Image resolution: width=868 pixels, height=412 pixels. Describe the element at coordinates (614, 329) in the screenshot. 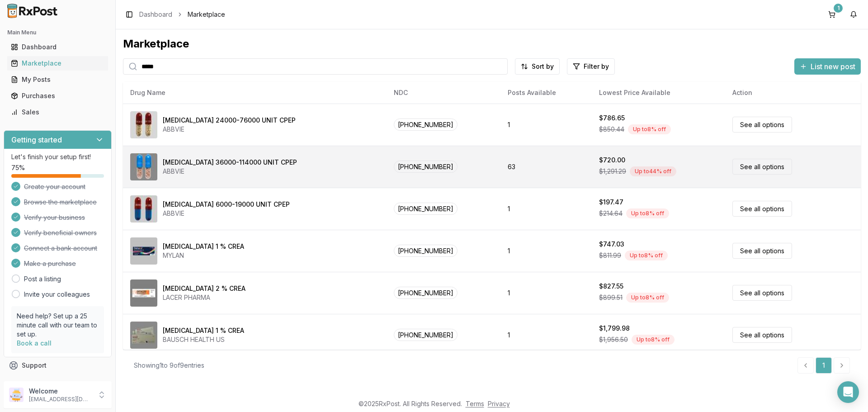

I see `div: $1,799.98` at that location.